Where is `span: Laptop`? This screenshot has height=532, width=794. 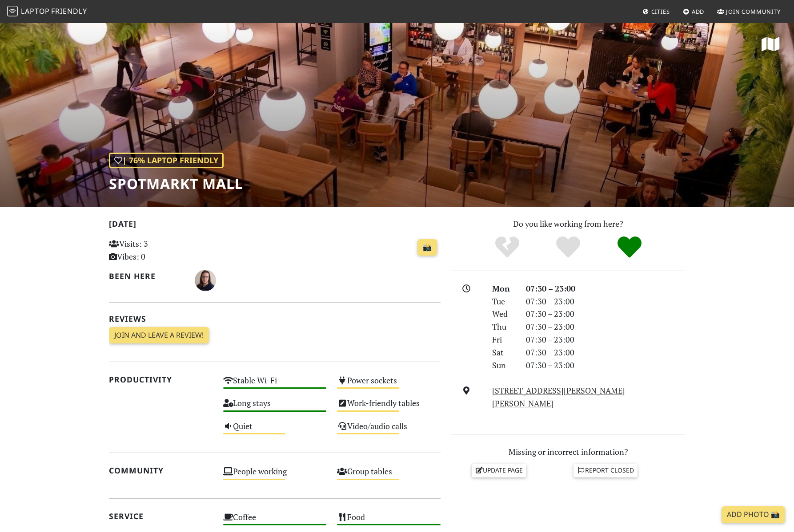 span: Laptop is located at coordinates (35, 11).